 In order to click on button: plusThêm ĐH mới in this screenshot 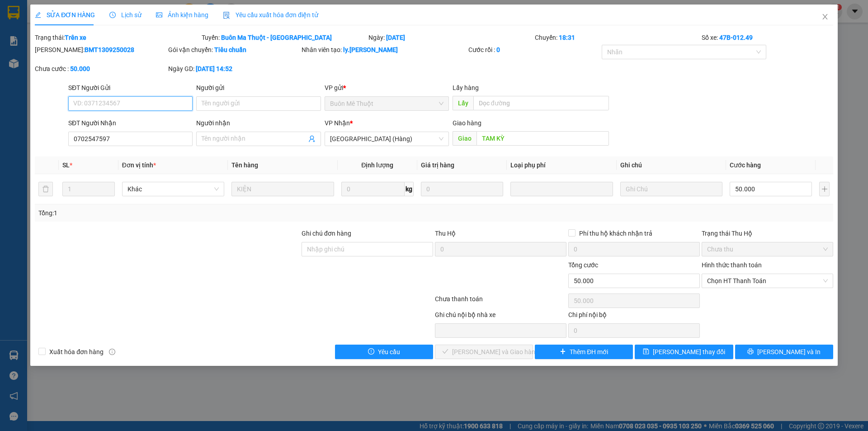, I will do `click(583, 352)`.